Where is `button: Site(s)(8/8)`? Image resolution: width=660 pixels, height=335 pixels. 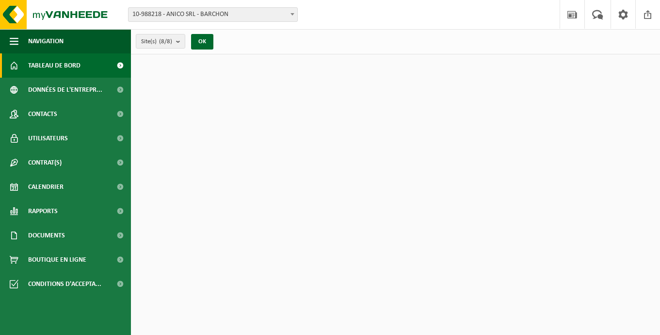
button: Site(s)(8/8) is located at coordinates (161, 41).